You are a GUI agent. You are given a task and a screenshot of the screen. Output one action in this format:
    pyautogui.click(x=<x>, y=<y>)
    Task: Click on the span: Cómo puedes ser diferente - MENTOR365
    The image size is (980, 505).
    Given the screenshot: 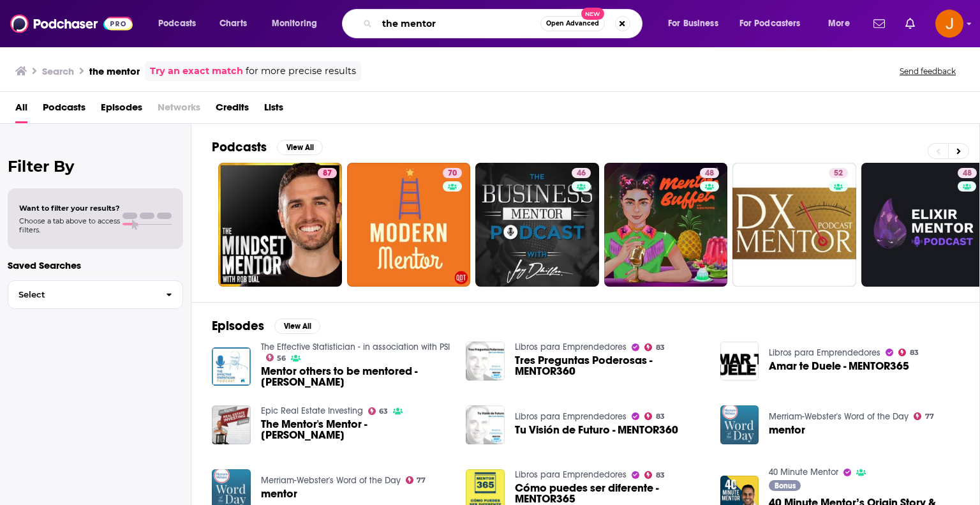 What is the action you would take?
    pyautogui.click(x=610, y=493)
    